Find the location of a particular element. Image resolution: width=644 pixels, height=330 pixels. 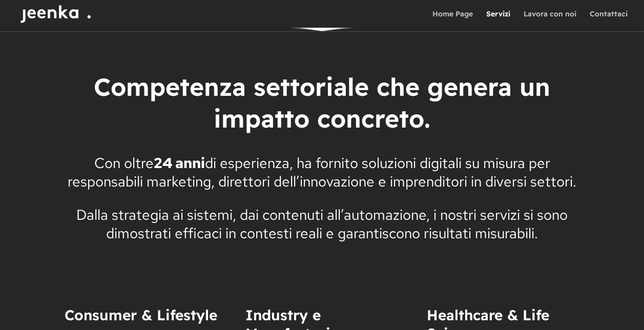

a: Home Page is located at coordinates (453, 19).